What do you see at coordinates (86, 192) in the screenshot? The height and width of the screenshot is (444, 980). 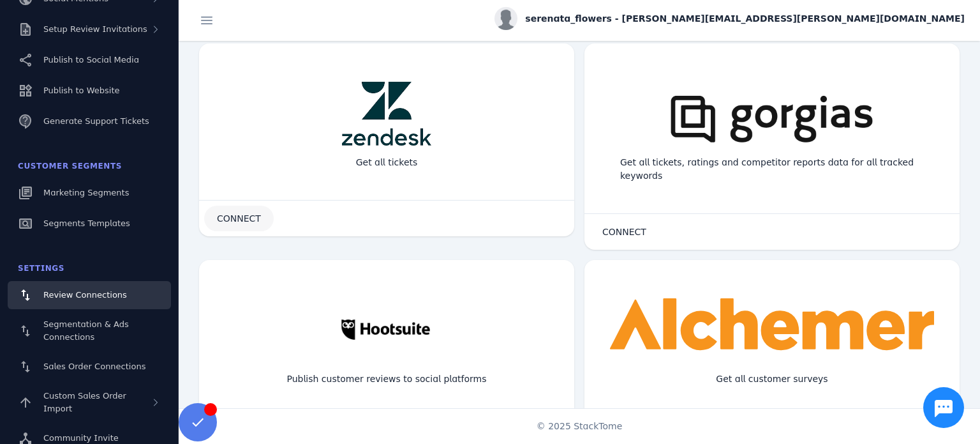 I see `span: Marketing Segments` at bounding box center [86, 192].